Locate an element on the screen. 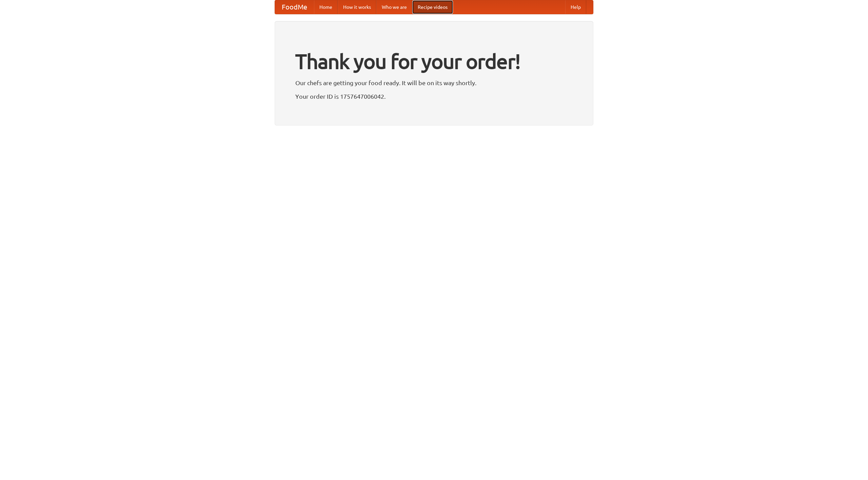 The height and width of the screenshot is (480, 868). a: Home is located at coordinates (326, 7).